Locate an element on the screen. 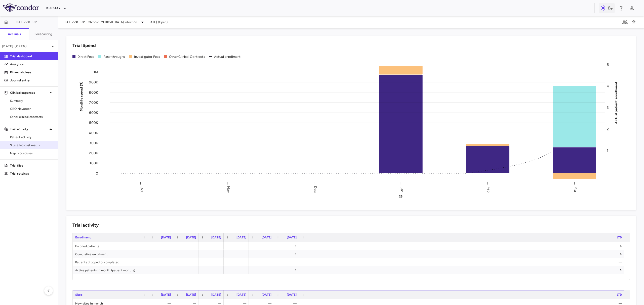 The width and height of the screenshot is (644, 305). div: Actual enrollment is located at coordinates (227, 57).